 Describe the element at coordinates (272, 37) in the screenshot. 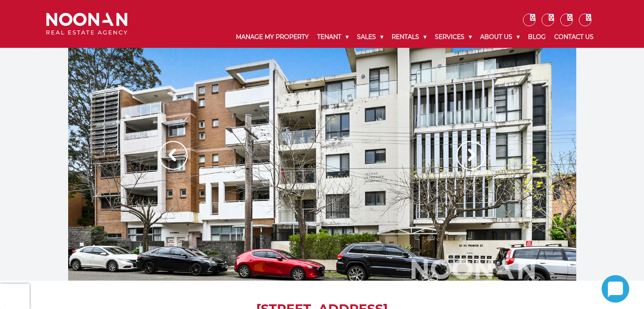

I see `a: Manage My Property` at that location.